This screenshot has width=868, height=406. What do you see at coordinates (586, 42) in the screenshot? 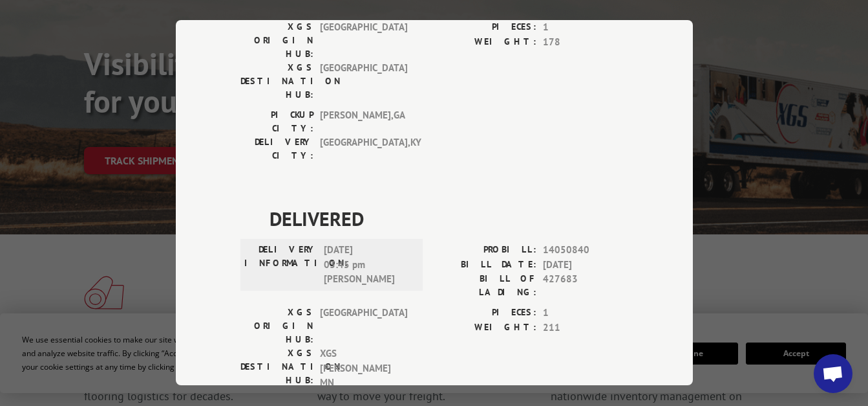
I see `span: 178` at bounding box center [586, 42].